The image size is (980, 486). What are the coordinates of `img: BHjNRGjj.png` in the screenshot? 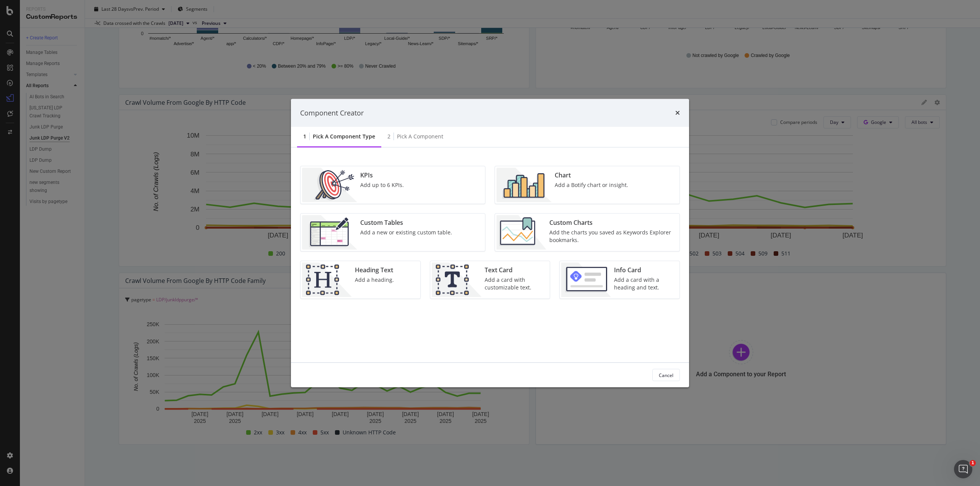 It's located at (524, 185).